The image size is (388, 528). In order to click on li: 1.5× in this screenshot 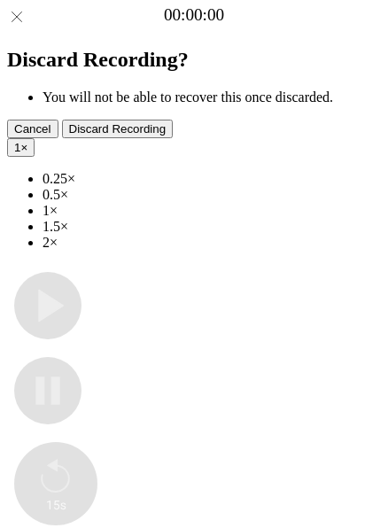, I will do `click(212, 227)`.